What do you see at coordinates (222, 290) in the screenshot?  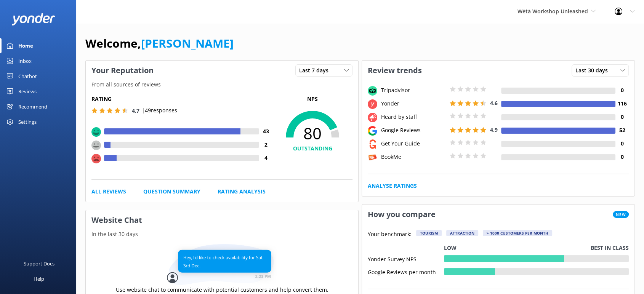 I see `p: Use website chat to communicate with potential customers and help convert them.` at bounding box center [222, 290].